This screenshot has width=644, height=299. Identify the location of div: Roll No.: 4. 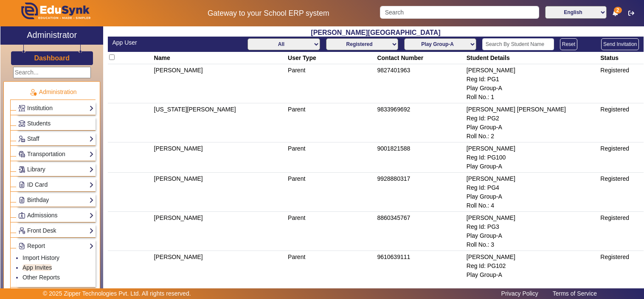
(532, 205).